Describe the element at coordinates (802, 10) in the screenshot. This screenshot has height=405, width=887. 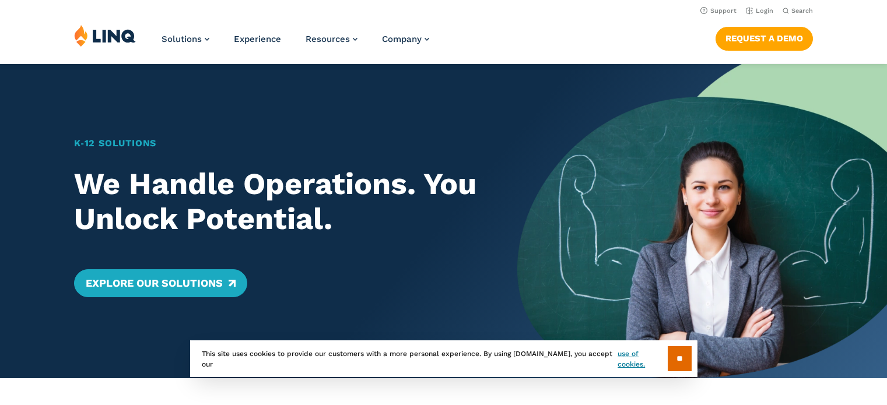
I see `span: Search` at that location.